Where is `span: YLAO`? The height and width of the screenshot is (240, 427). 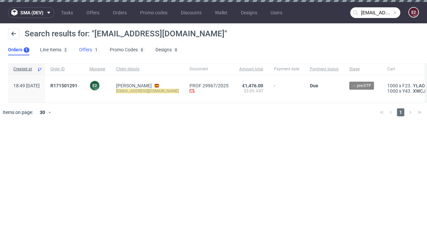
span: YLAO is located at coordinates (419, 86).